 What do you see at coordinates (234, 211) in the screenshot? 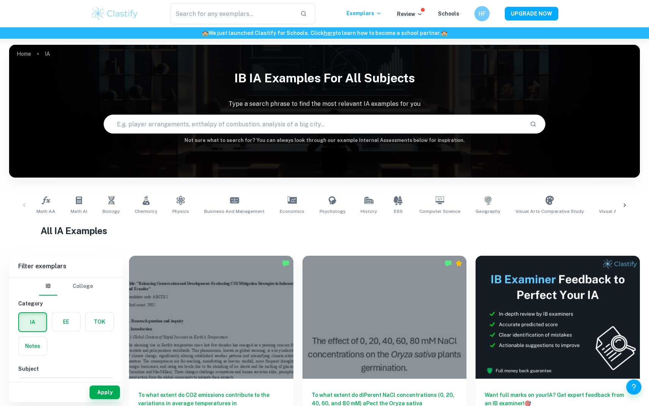
I see `span: Business and Management` at bounding box center [234, 211].